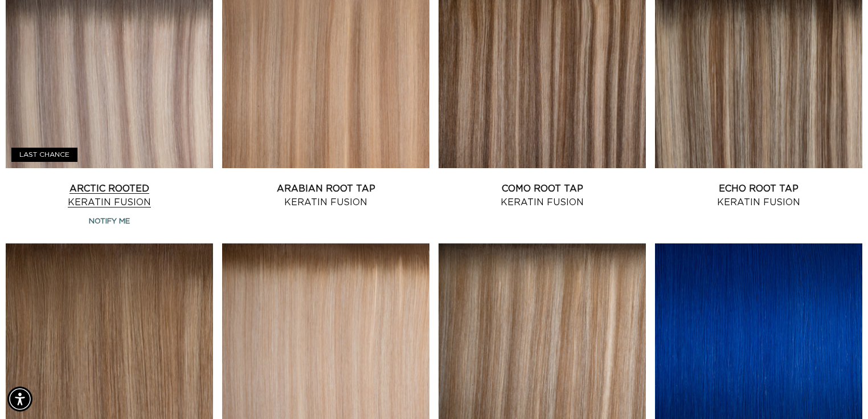 The image size is (868, 419). Describe the element at coordinates (20, 399) in the screenshot. I see `div: Accessibility Menu` at that location.